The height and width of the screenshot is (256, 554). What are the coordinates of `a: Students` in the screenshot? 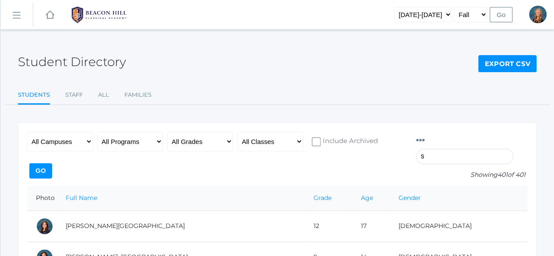 It's located at (34, 95).